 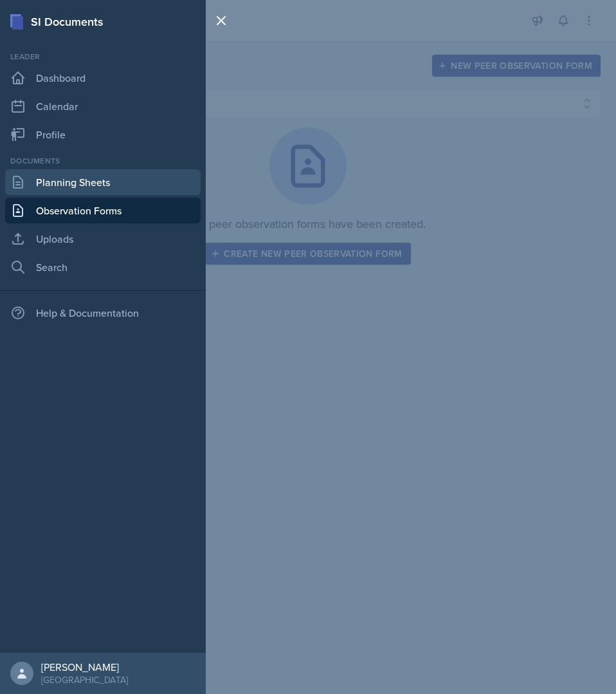 What do you see at coordinates (103, 239) in the screenshot?
I see `a: Uploads` at bounding box center [103, 239].